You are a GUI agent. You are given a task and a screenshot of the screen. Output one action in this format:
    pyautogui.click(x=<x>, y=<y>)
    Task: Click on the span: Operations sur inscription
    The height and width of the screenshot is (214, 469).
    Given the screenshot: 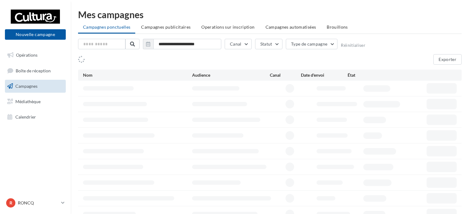 What is the action you would take?
    pyautogui.click(x=228, y=27)
    